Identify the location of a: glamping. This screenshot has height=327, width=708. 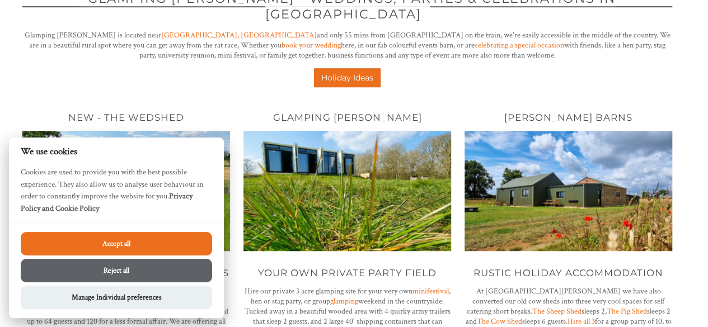
(344, 302).